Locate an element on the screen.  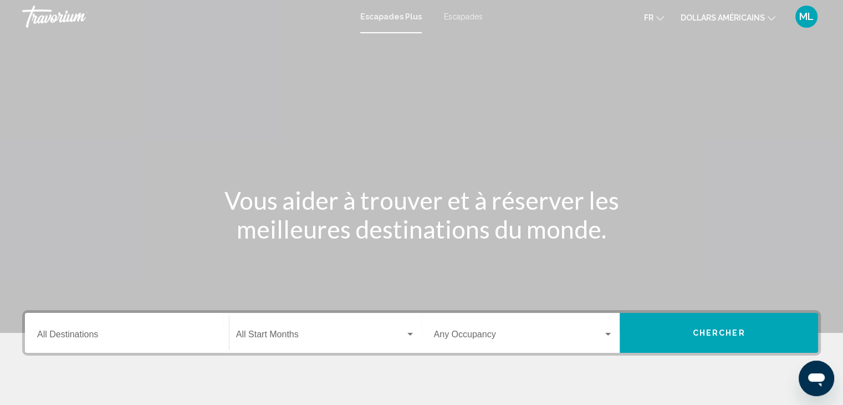
a: Travorium is located at coordinates (186, 17).